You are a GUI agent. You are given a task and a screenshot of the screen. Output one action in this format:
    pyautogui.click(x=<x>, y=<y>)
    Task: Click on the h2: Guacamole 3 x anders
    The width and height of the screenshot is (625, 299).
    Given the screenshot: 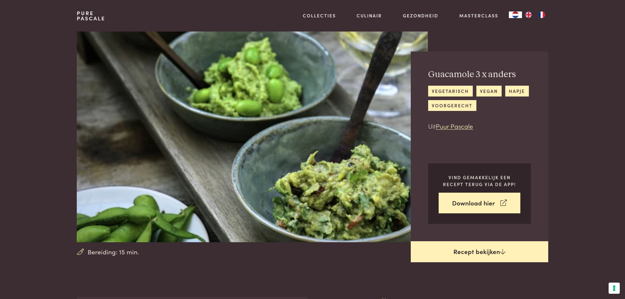 What is the action you would take?
    pyautogui.click(x=479, y=74)
    